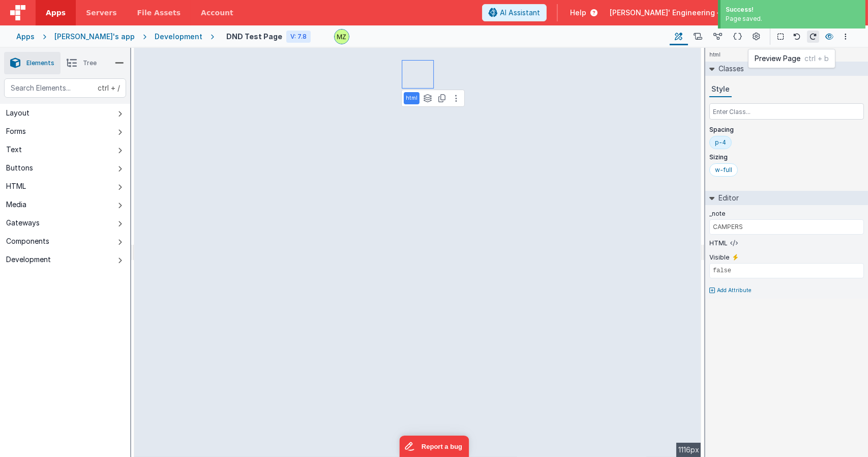 This screenshot has width=868, height=457. What do you see at coordinates (792, 10) in the screenshot?
I see `div: Success!` at bounding box center [792, 10].